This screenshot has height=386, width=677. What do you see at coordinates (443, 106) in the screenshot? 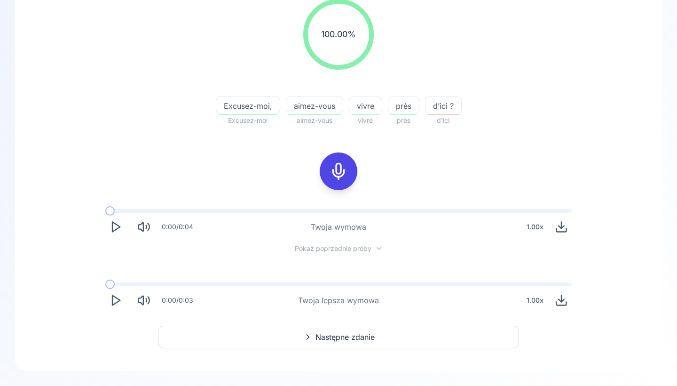
I see `span: d’ici ?` at bounding box center [443, 106].